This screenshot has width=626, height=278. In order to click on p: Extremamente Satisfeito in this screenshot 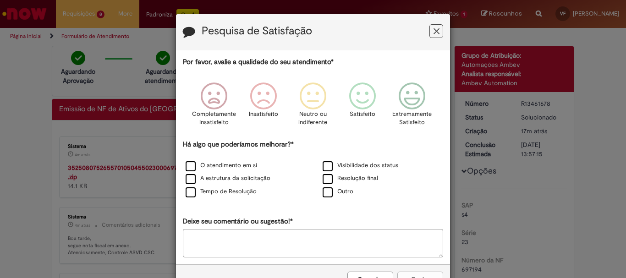, I will do `click(412, 118)`.